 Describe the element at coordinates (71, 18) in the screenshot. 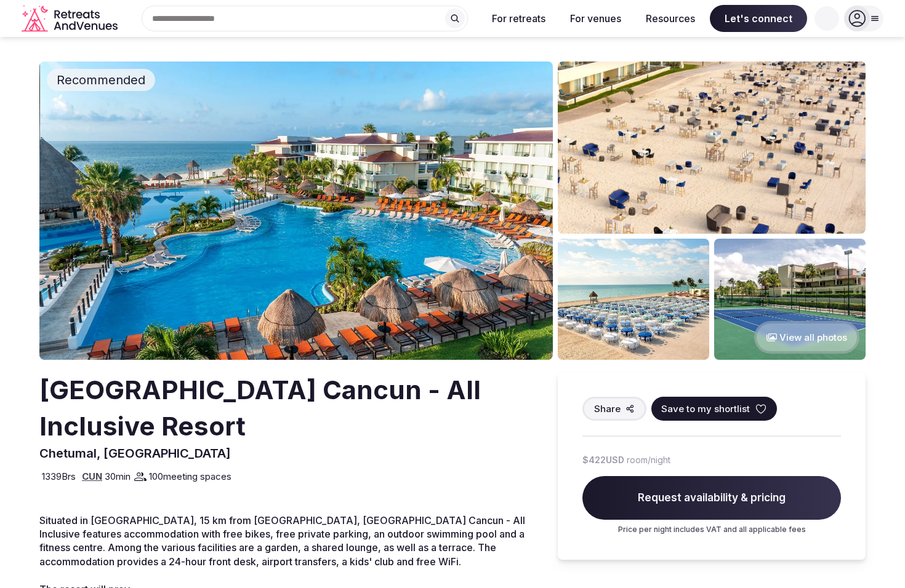

I see `svg: Retreats and Venues company logo` at that location.